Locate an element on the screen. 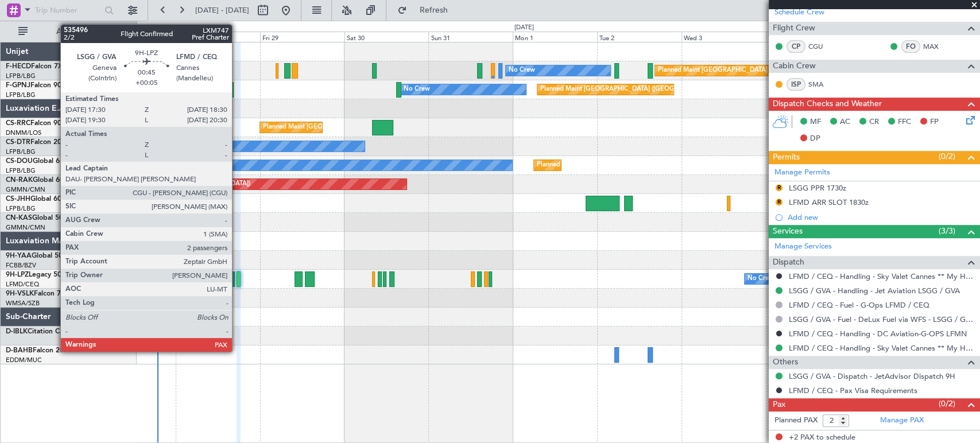 This screenshot has height=443, width=980. div: Sat 30 is located at coordinates (387, 37).